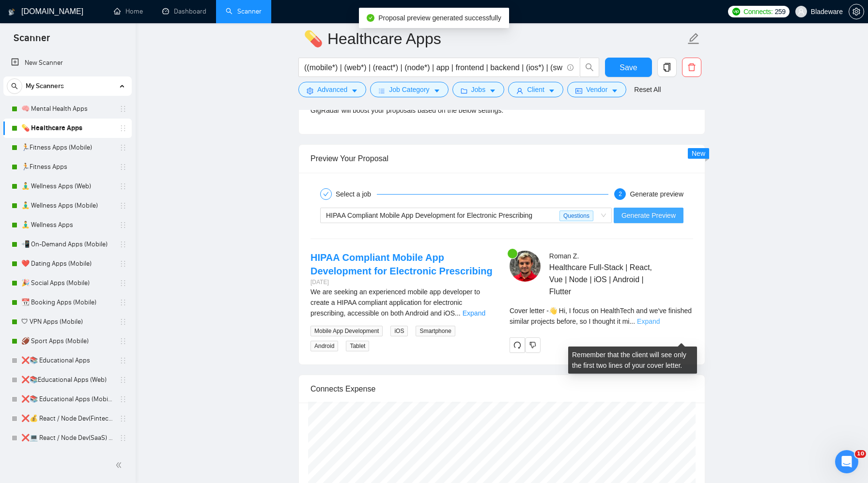 The image size is (868, 483). I want to click on span: check-circle, so click(370, 18).